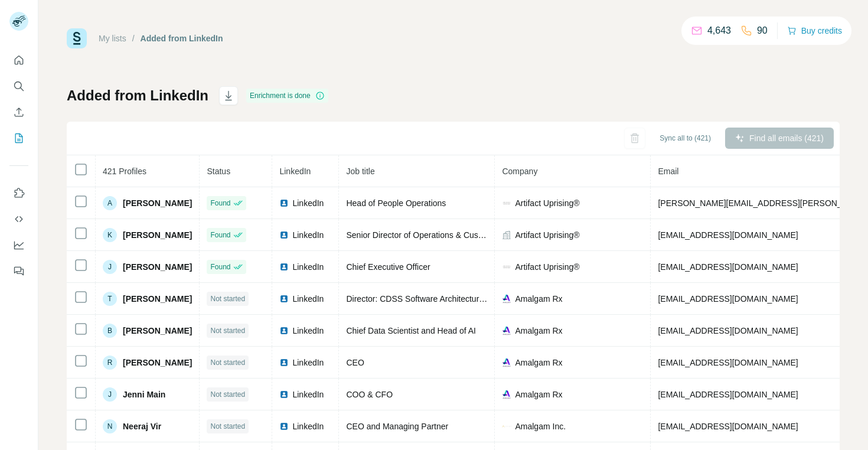 The height and width of the screenshot is (450, 868). I want to click on img: Surfe Logo, so click(77, 38).